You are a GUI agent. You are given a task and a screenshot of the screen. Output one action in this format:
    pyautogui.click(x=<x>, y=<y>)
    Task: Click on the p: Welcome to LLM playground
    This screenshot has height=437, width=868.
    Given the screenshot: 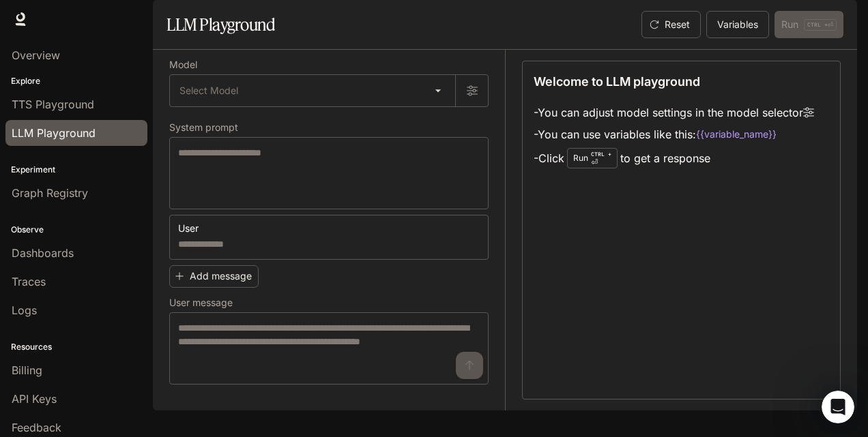 What is the action you would take?
    pyautogui.click(x=617, y=81)
    